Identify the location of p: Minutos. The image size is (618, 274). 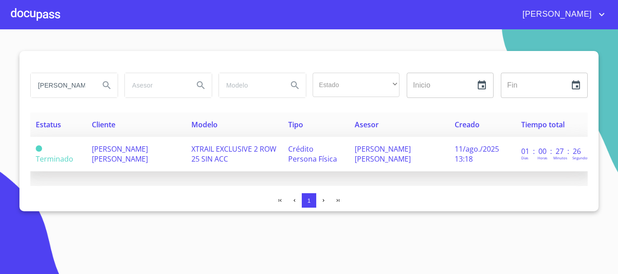
(560, 158).